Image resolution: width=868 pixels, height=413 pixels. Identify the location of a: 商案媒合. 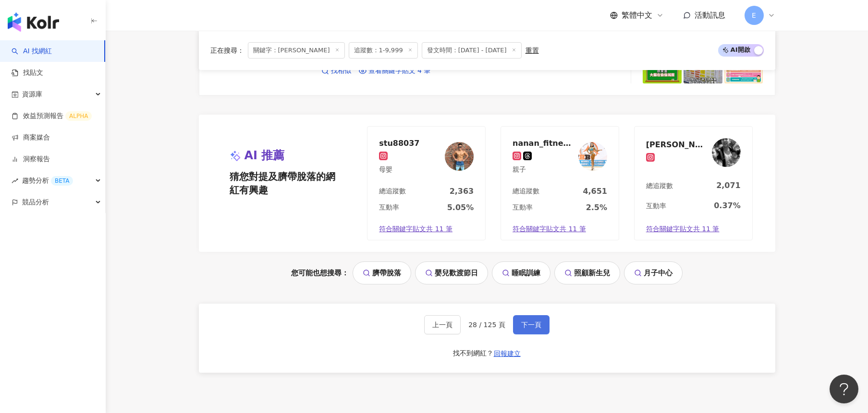
(31, 138).